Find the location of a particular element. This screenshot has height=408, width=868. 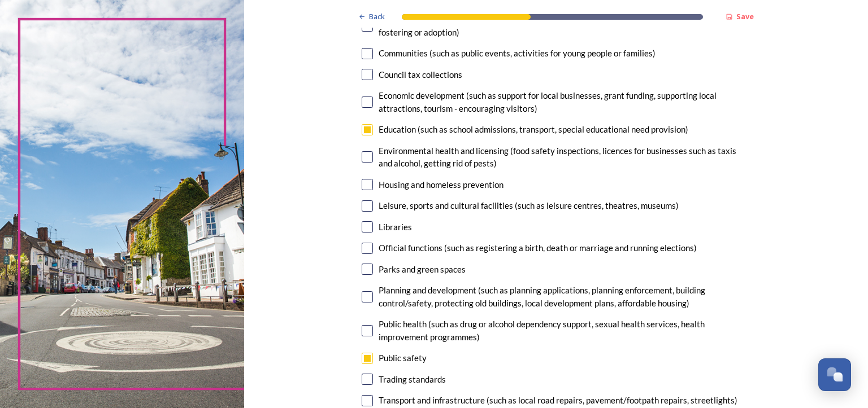

div: Libraries is located at coordinates (395, 227).